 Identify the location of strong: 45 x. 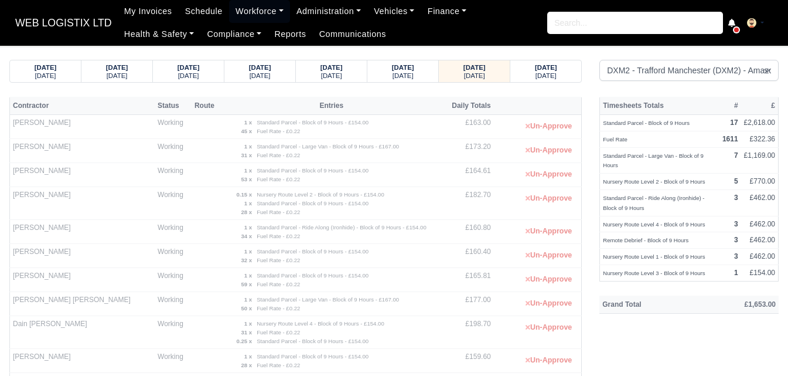
(246, 131).